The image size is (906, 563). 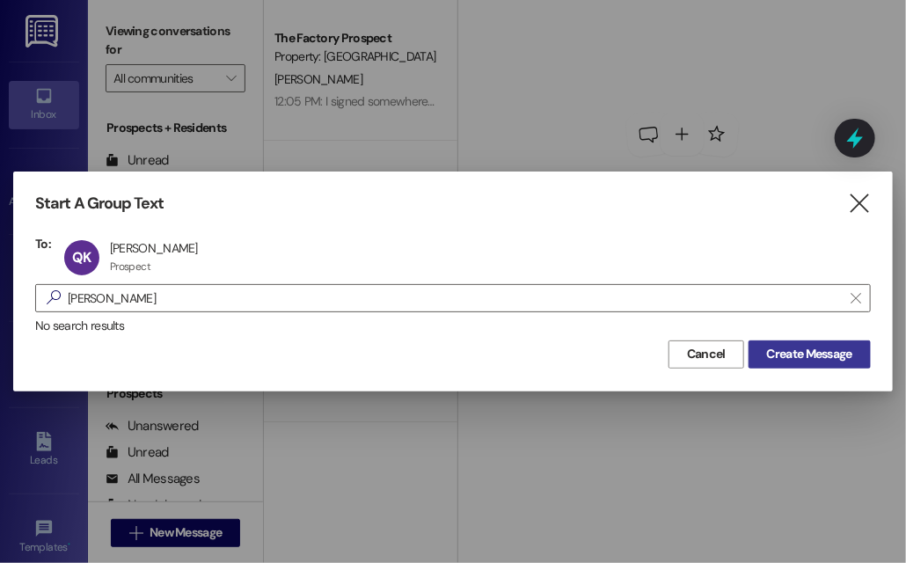 I want to click on button: Cancel, so click(x=706, y=354).